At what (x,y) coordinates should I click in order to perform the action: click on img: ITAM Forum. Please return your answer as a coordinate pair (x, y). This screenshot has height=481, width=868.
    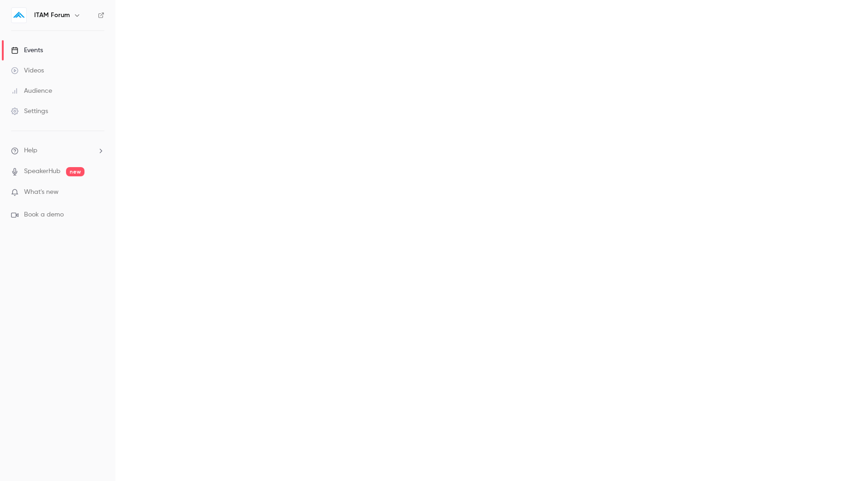
    Looking at the image, I should click on (19, 15).